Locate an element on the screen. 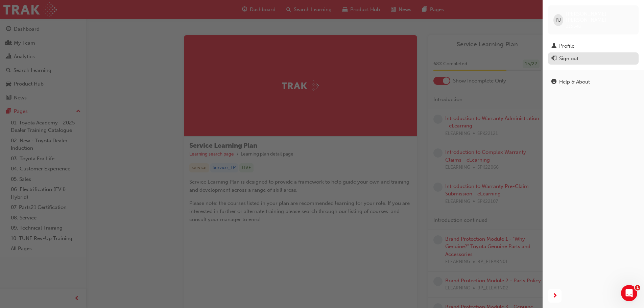 The image size is (644, 308). div: Profile is located at coordinates (566, 46).